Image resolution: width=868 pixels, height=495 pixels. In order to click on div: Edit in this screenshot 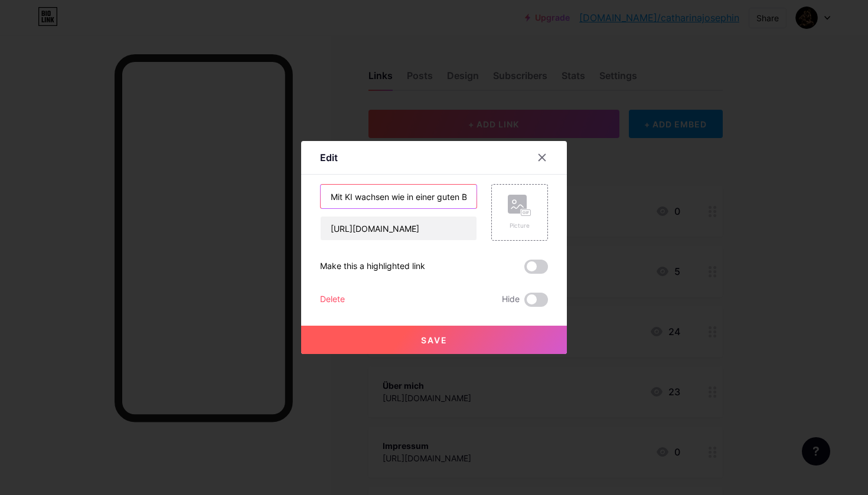, I will do `click(329, 158)`.